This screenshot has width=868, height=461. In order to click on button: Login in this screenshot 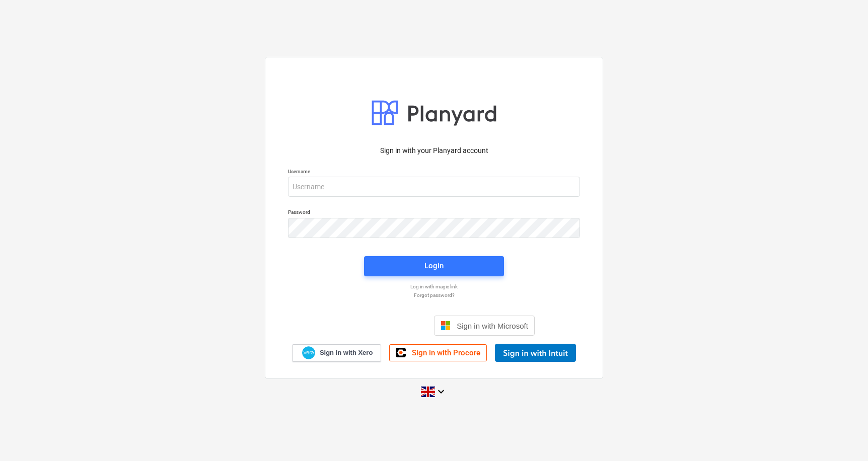, I will do `click(434, 266)`.